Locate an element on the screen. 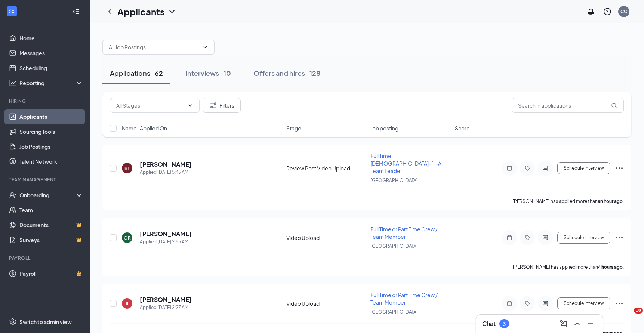 The image size is (644, 333). svg: Analysis is located at coordinates (13, 83).